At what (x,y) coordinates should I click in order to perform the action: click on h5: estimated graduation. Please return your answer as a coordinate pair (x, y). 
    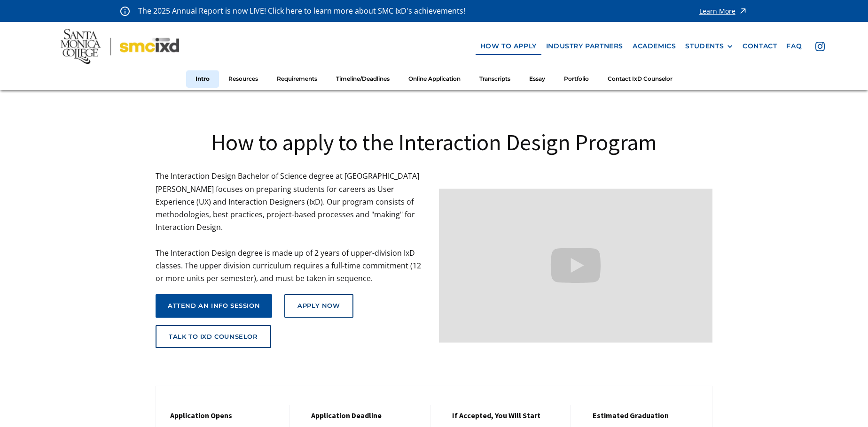
    Looking at the image, I should click on (648, 415).